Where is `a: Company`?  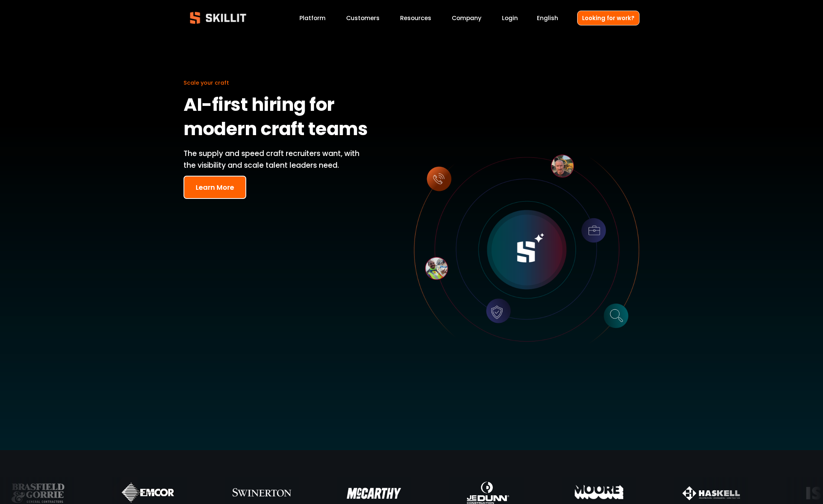
a: Company is located at coordinates (467, 18).